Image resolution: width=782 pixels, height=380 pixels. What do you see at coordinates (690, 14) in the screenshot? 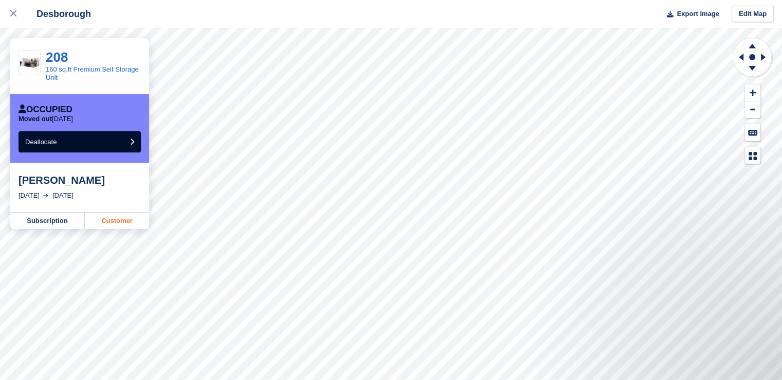
I see `button: Export Image` at bounding box center [690, 14].